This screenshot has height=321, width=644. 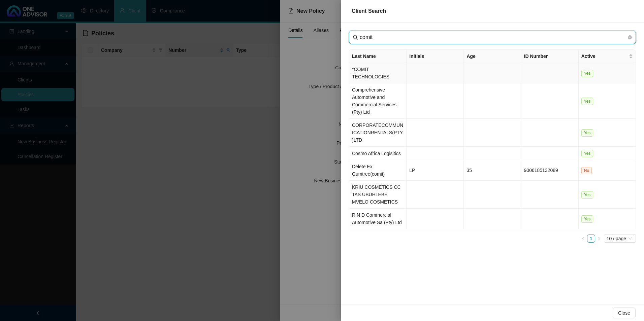 What do you see at coordinates (607, 56) in the screenshot?
I see `th: Active` at bounding box center [607, 56].